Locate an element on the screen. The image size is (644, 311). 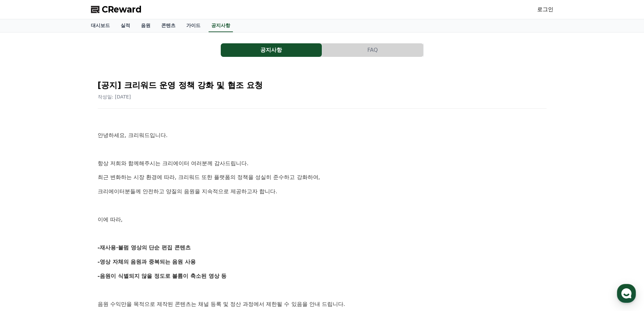
h2: [공지] 크리워드 운영 정책 강화 및 협조 요청 is located at coordinates (322, 85).